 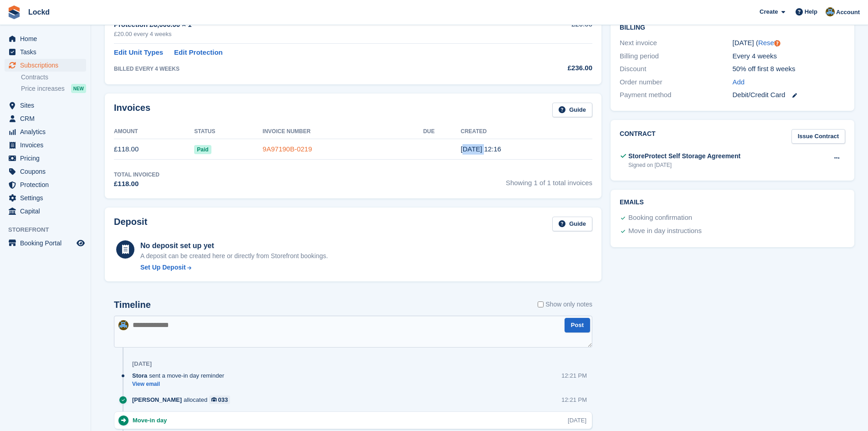 I want to click on div: Set Up Deposit, so click(x=163, y=267).